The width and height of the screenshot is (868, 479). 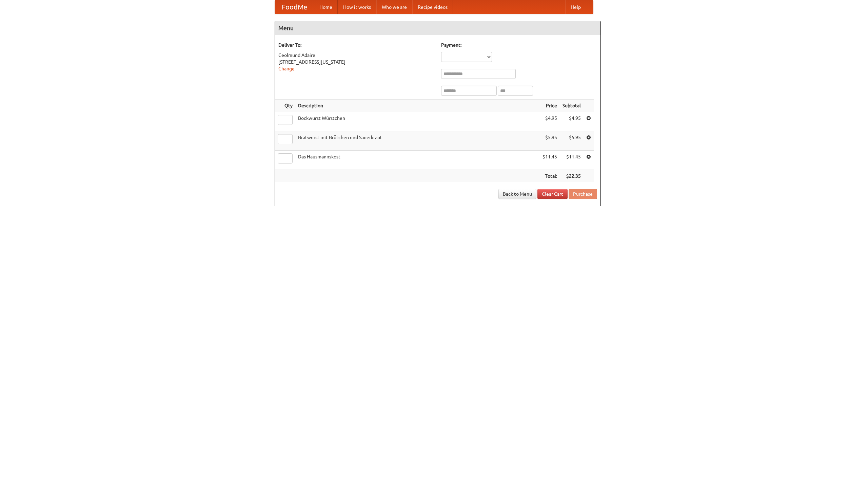 What do you see at coordinates (357, 55) in the screenshot?
I see `div: Ceolmund Adaire` at bounding box center [357, 55].